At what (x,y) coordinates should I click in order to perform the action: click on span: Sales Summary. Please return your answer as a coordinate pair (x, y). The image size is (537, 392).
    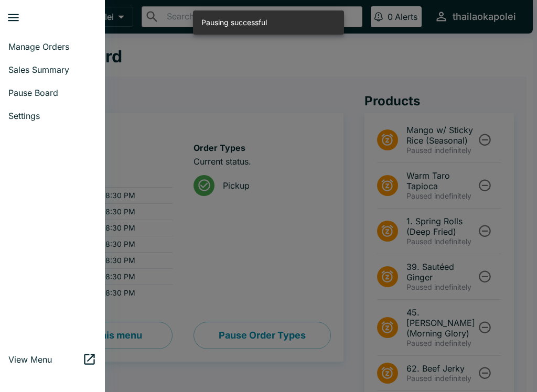
    Looking at the image, I should click on (52, 70).